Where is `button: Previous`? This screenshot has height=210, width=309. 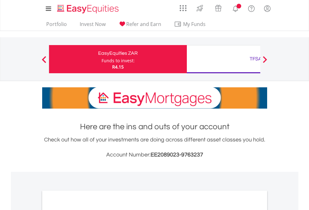
button: Previous is located at coordinates (44, 62).